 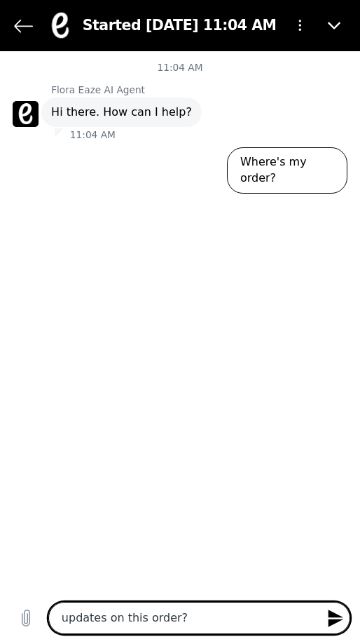 I want to click on span: Hi there. How can I help?, so click(x=122, y=112).